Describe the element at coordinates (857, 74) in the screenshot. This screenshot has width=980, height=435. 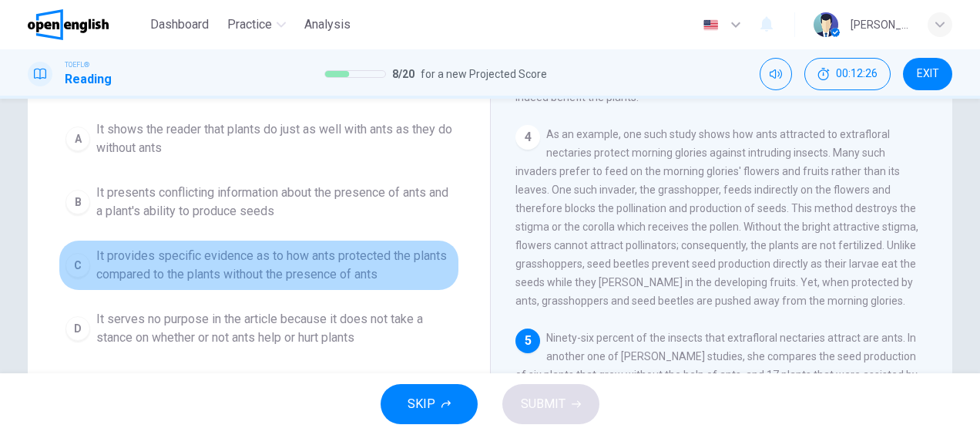
I see `span: 00:12:26` at that location.